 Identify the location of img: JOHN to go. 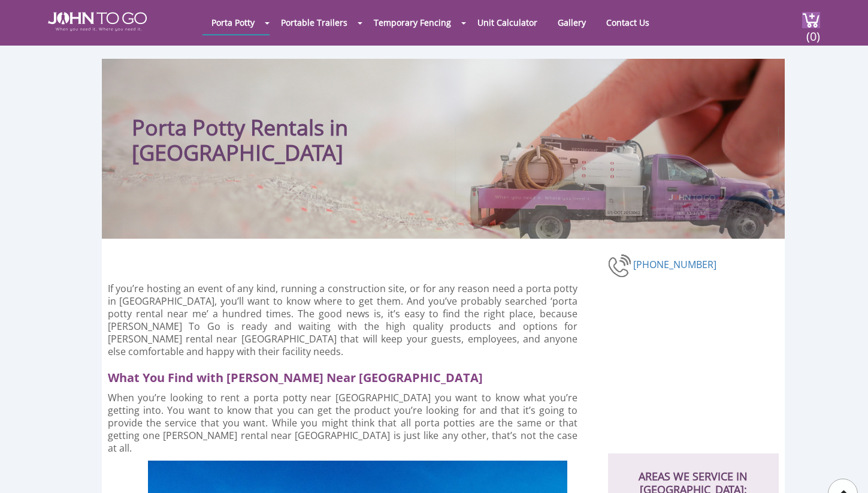
(97, 22).